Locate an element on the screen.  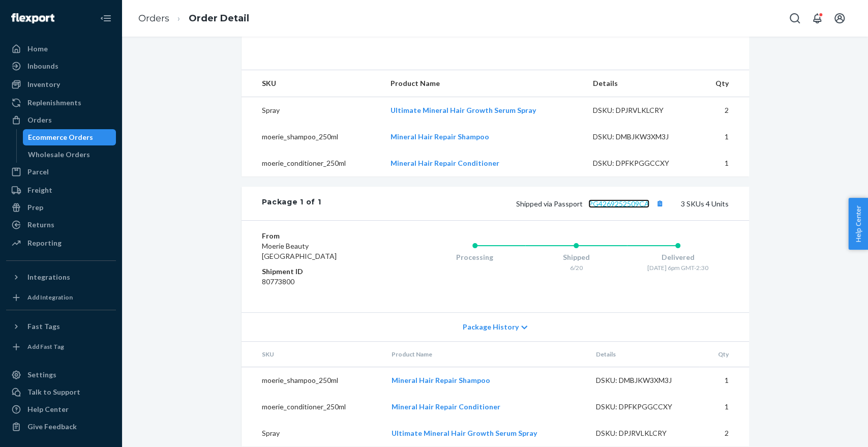
button: Fast Tags is located at coordinates (61, 327).